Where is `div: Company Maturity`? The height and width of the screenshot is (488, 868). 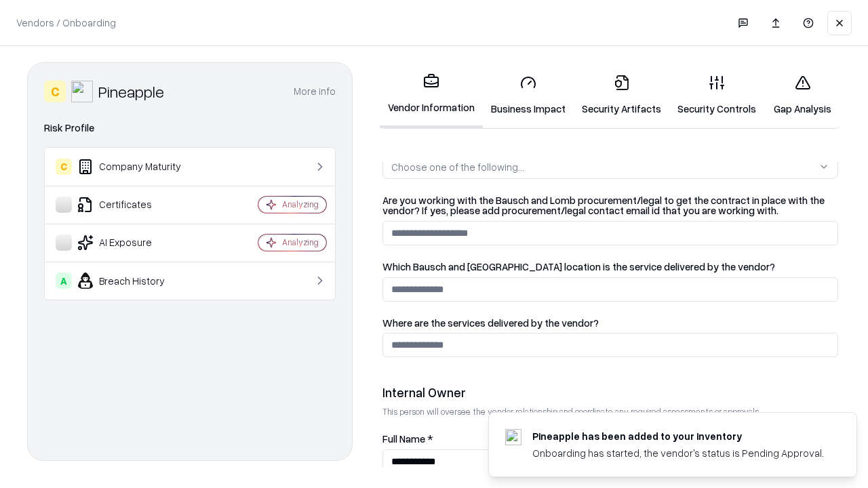 div: Company Maturity is located at coordinates (136, 167).